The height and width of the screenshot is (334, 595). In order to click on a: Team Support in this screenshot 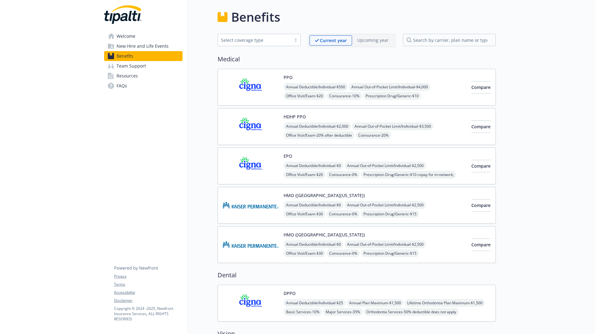, I will do `click(143, 66)`.